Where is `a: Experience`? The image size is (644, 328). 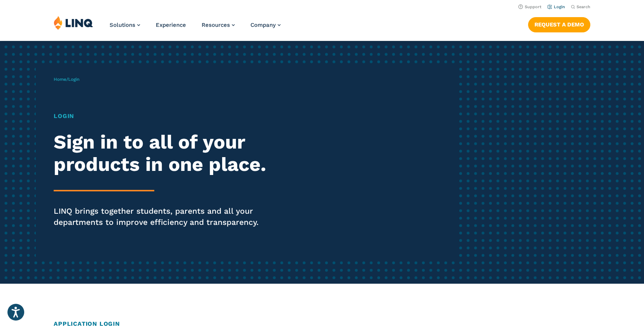
a: Experience is located at coordinates (170, 25).